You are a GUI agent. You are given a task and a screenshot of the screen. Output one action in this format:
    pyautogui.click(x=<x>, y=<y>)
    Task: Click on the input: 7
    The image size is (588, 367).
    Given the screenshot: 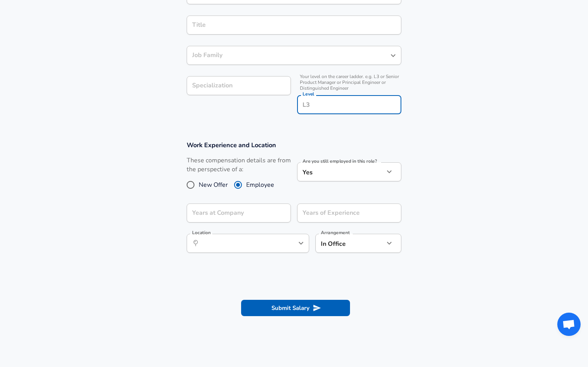 What is the action you would take?
    pyautogui.click(x=341, y=213)
    